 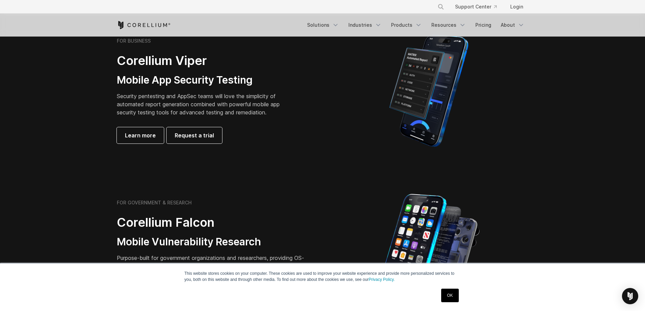 What do you see at coordinates (203, 61) in the screenshot?
I see `h2: Corellium Viper` at bounding box center [203, 61].